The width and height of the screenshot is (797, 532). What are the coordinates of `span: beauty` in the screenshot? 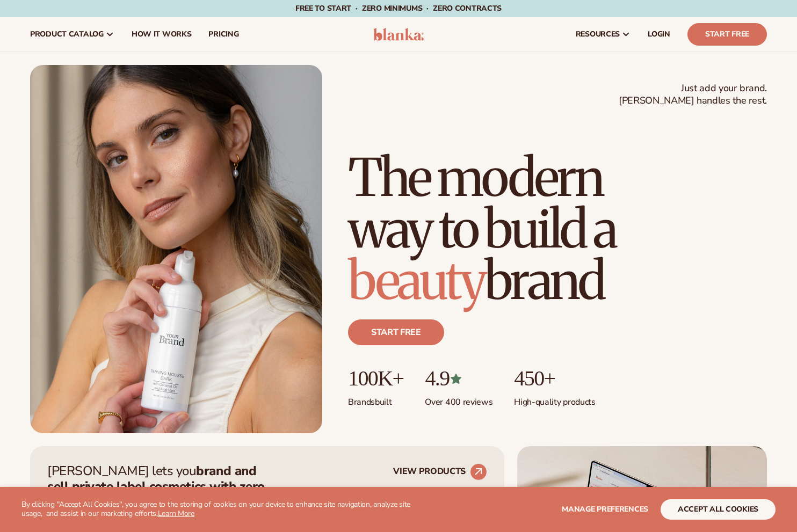 It's located at (416, 281).